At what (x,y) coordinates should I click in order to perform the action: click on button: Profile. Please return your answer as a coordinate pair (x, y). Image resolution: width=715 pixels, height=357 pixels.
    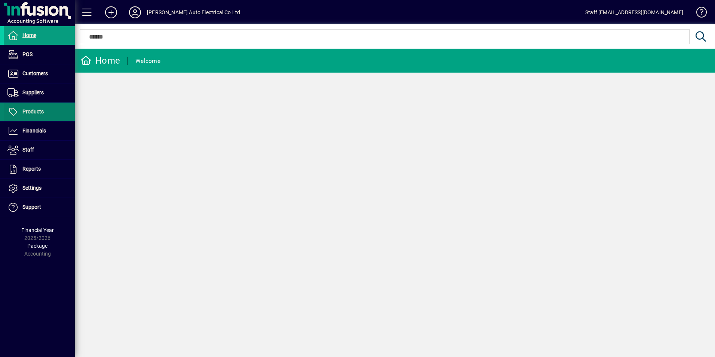
    Looking at the image, I should click on (135, 12).